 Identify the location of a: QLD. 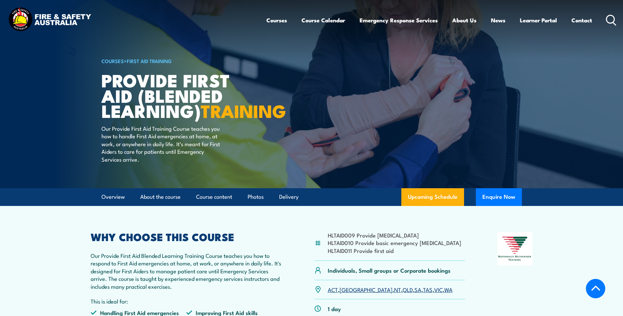
(407, 289).